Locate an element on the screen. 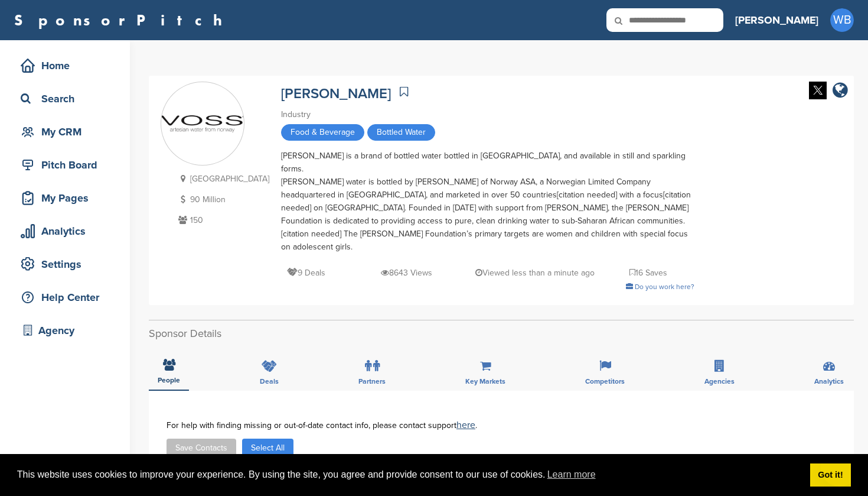 This screenshot has height=496, width=868. span: Partners is located at coordinates (372, 381).